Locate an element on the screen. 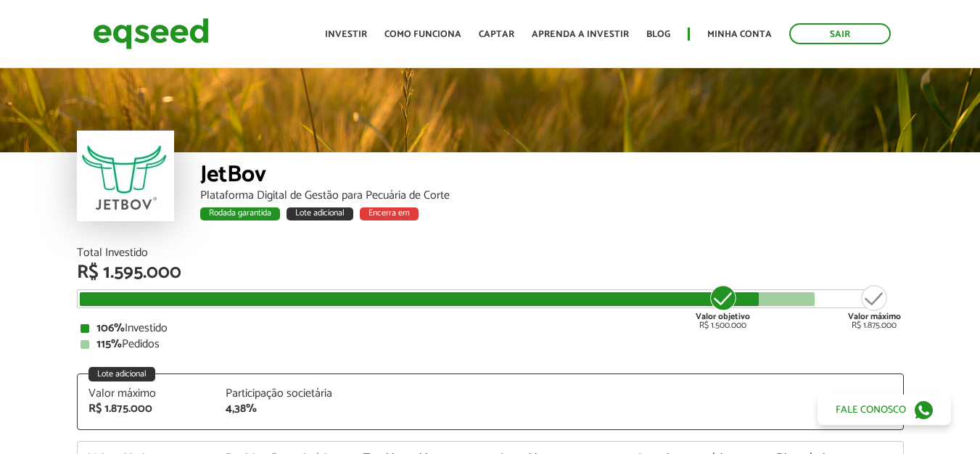 This screenshot has height=454, width=980. div: Encerra em is located at coordinates (389, 214).